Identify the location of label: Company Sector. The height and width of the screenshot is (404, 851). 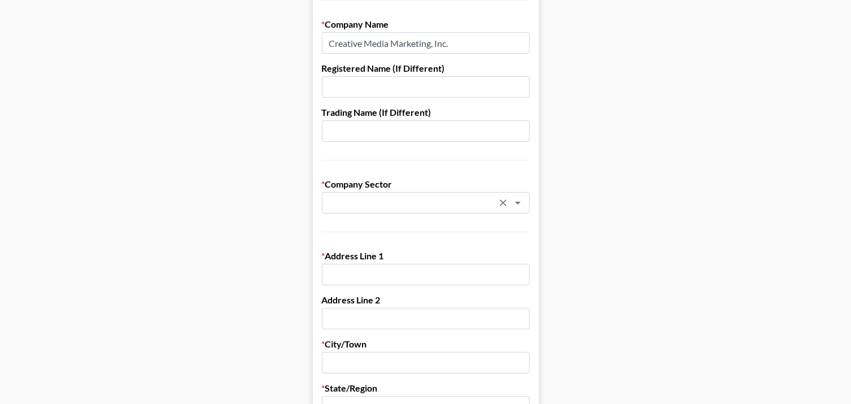
(426, 184).